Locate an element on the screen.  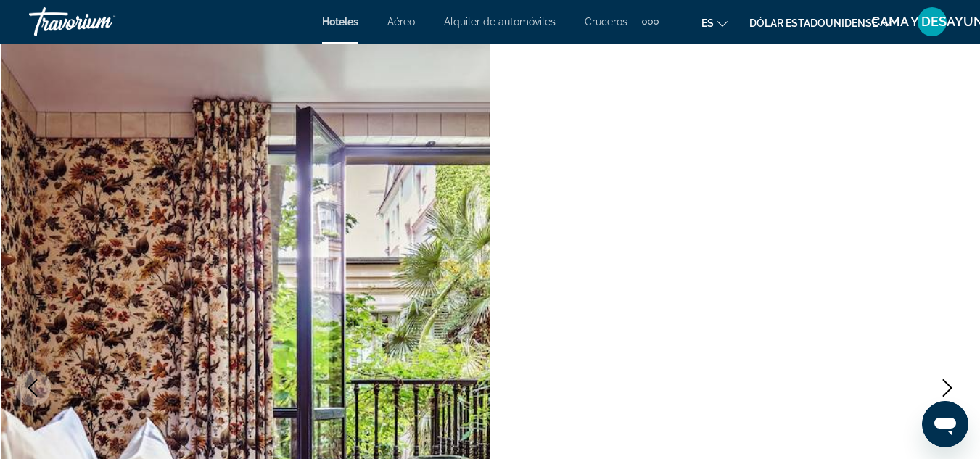
button: Previous image is located at coordinates (33, 388).